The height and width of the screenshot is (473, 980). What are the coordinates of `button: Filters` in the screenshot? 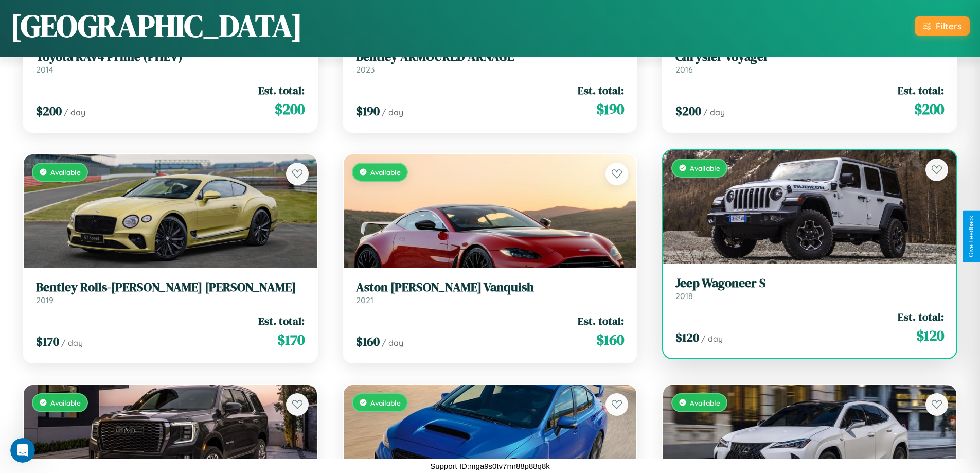 It's located at (941, 26).